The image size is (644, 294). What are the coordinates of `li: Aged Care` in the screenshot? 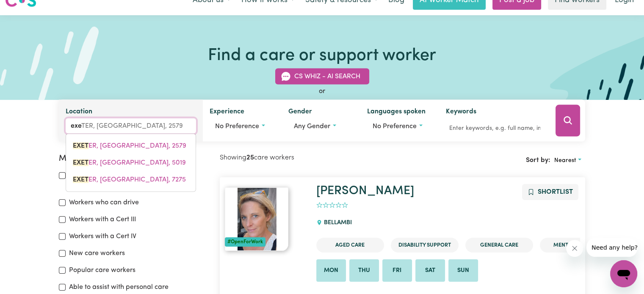 It's located at (350, 245).